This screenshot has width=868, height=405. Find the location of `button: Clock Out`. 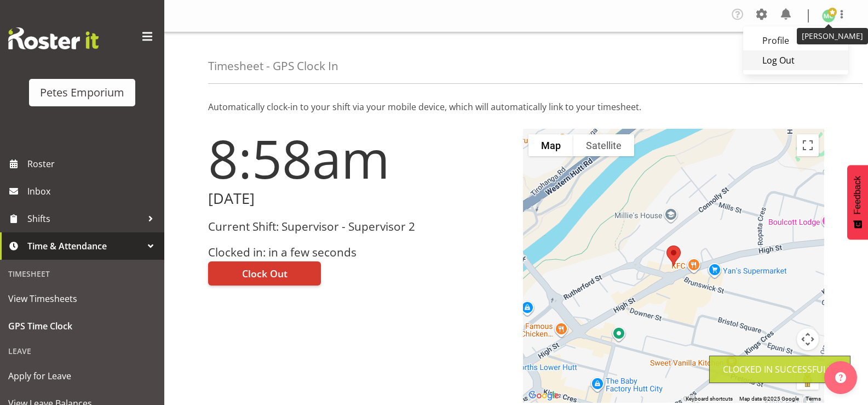

button: Clock Out is located at coordinates (264, 274).